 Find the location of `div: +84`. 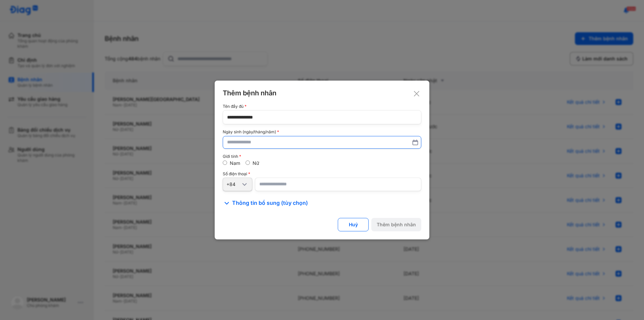

div: +84 is located at coordinates (234, 184).